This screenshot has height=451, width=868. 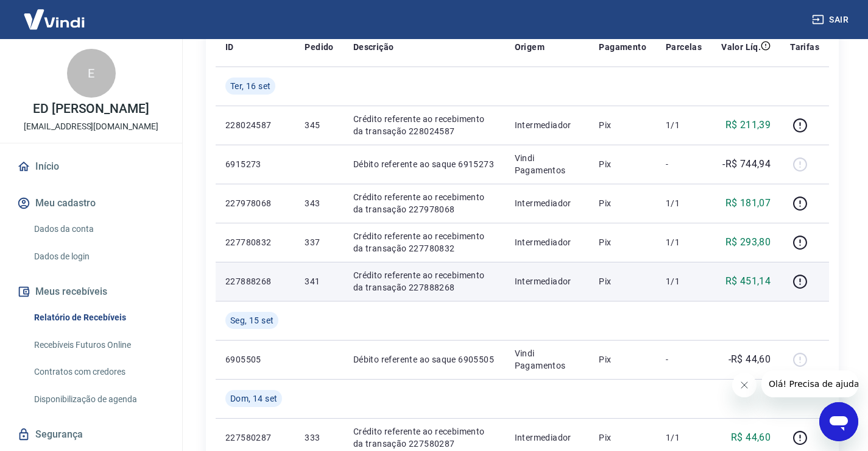 I want to click on p: 333, so click(x=318, y=437).